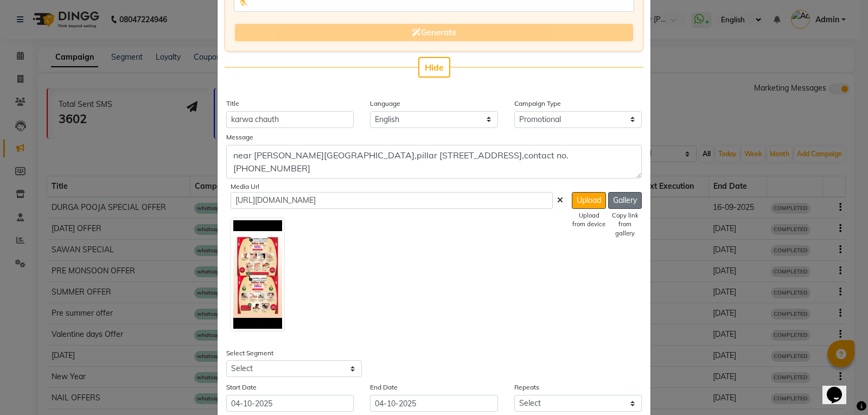 This screenshot has width=868, height=415. Describe the element at coordinates (240, 137) in the screenshot. I see `label: Message` at that location.